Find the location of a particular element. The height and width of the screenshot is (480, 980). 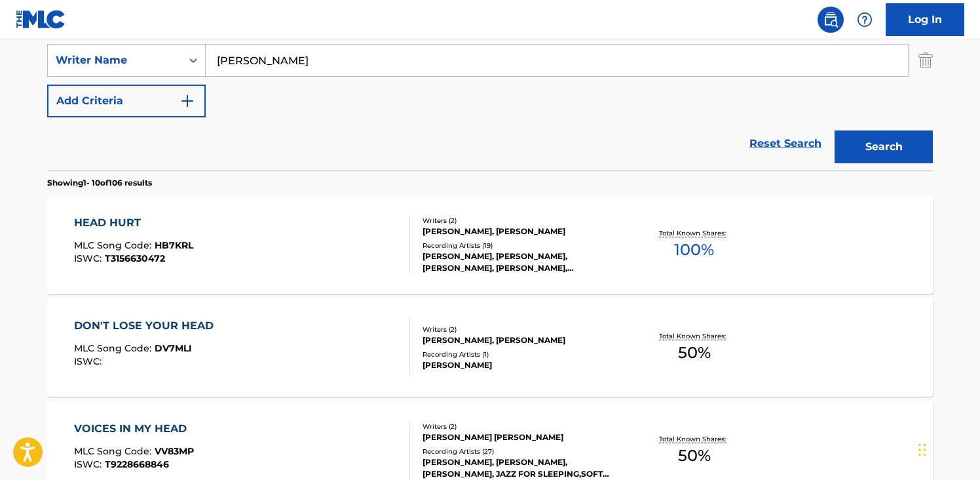

div: Recording Artists ( 19 ) is located at coordinates (521, 245).